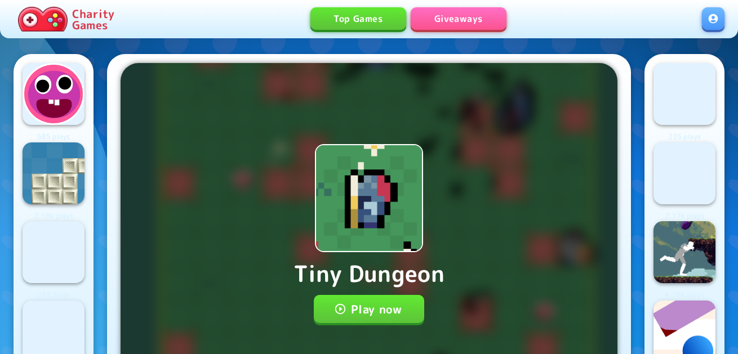 The image size is (738, 354). Describe the element at coordinates (684, 102) in the screenshot. I see `a: Logo225 plays` at that location.